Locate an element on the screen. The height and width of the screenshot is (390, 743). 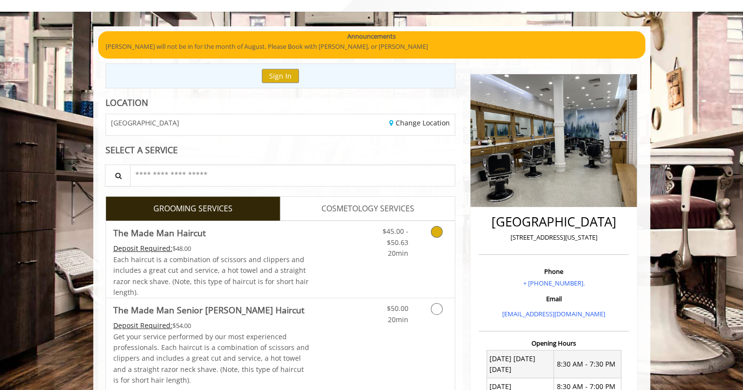
span: Each haircut is a combination of scissors and clippers and includes a great cut and service, a ho... is located at coordinates (211, 276).